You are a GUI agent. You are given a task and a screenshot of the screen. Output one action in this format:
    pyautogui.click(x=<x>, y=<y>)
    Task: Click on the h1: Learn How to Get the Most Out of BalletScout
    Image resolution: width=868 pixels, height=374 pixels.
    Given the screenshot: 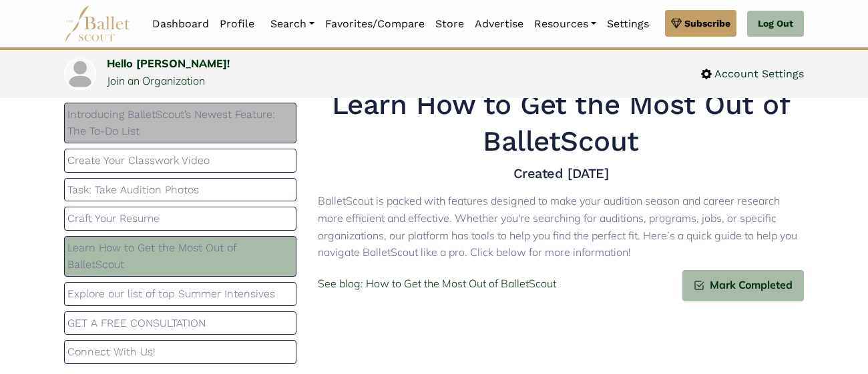 What is the action you would take?
    pyautogui.click(x=561, y=123)
    